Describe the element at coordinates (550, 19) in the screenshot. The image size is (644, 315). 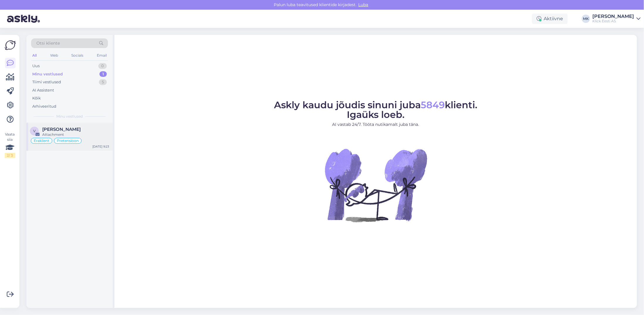
I see `div: Aktiivne` at that location.